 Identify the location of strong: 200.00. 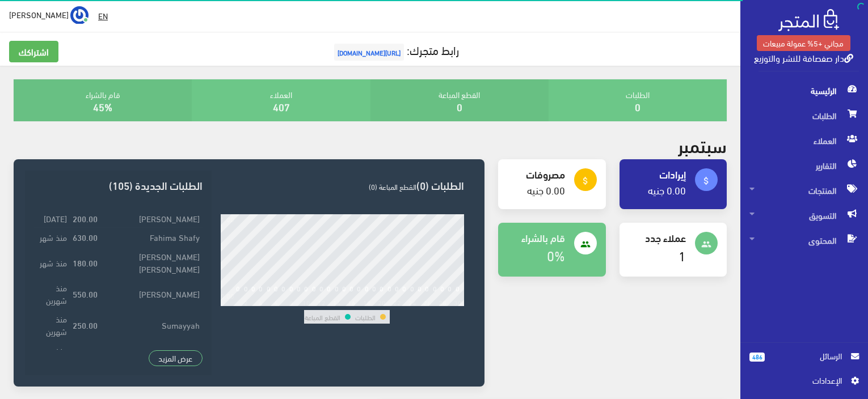
(85, 218).